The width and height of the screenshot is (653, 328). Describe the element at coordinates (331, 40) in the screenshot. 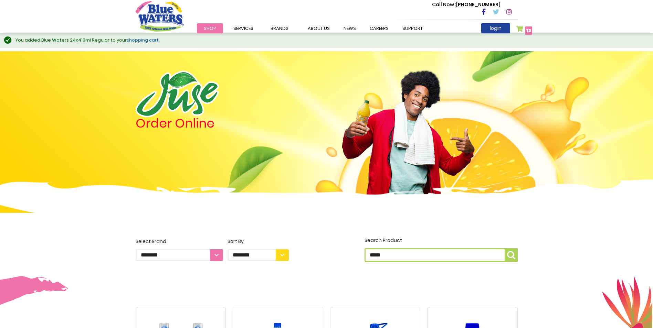

I see `div: You added Blue Waters 24x410ml Regular to your .` at that location.